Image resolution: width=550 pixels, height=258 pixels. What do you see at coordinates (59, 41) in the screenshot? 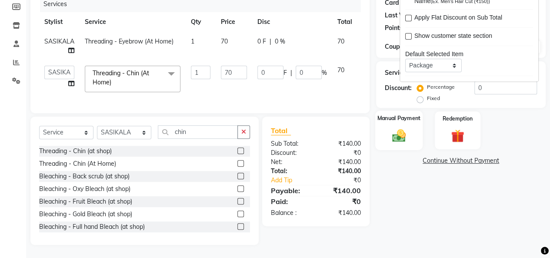
I see `span: SASIKALA` at bounding box center [59, 41].